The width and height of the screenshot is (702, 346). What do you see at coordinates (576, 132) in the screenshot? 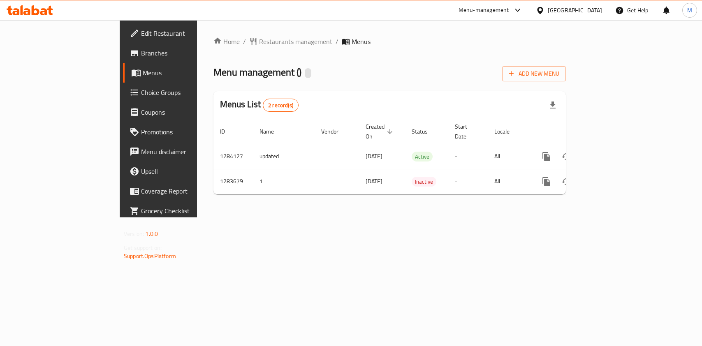
I see `th: Actions` at bounding box center [576, 132].